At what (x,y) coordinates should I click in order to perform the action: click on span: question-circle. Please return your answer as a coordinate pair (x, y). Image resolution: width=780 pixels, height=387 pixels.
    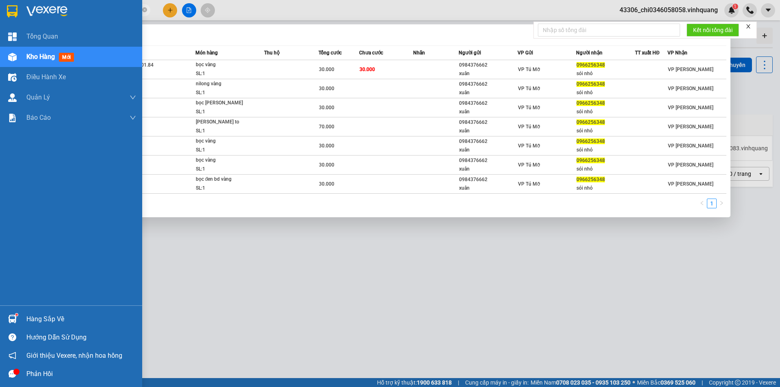
    Looking at the image, I should click on (12, 337).